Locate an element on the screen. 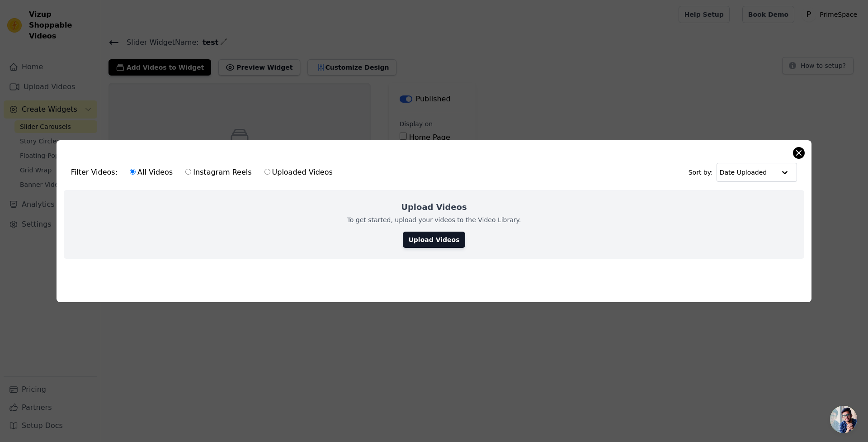 This screenshot has height=442, width=868. div: Sort by: is located at coordinates (743, 172).